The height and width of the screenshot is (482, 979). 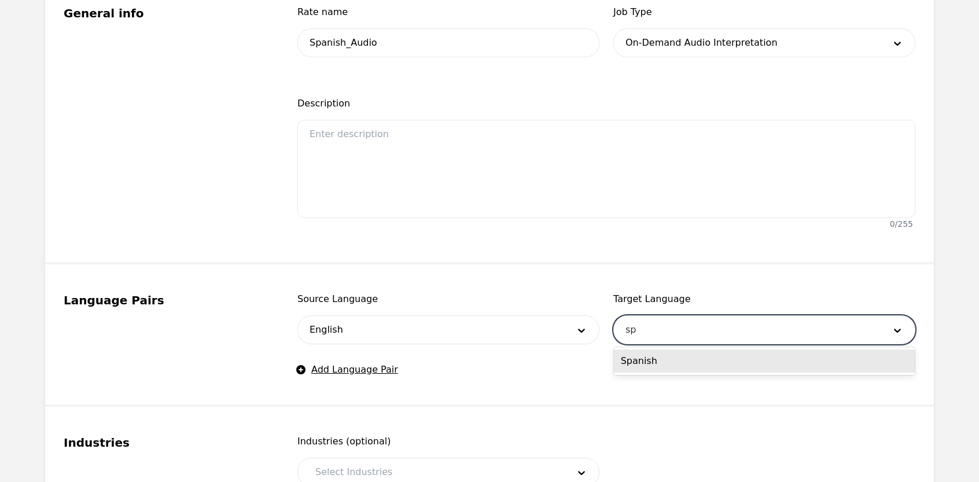 I want to click on input: Rate name, so click(x=448, y=43).